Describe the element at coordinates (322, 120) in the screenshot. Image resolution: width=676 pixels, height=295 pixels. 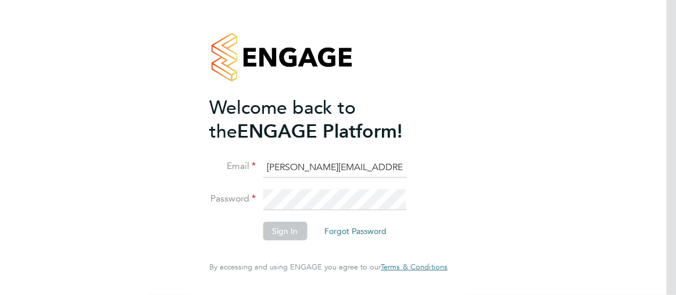
I see `h2: ENGAGE Platform!` at that location.